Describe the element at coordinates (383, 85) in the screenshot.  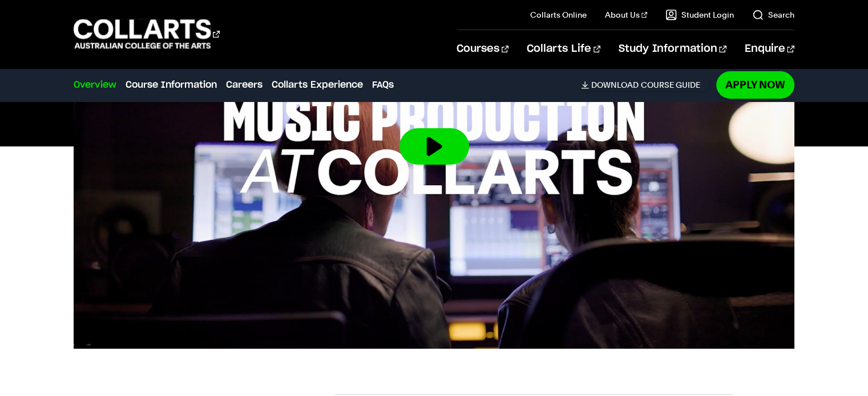
I see `a: FAQs` at that location.